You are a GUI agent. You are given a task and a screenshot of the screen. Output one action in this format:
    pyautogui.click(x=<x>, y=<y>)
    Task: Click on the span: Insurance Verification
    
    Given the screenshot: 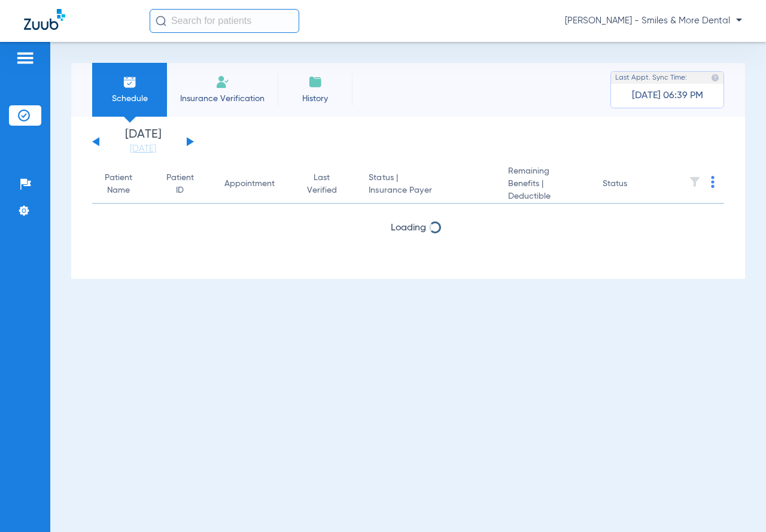 What is the action you would take?
    pyautogui.click(x=222, y=98)
    